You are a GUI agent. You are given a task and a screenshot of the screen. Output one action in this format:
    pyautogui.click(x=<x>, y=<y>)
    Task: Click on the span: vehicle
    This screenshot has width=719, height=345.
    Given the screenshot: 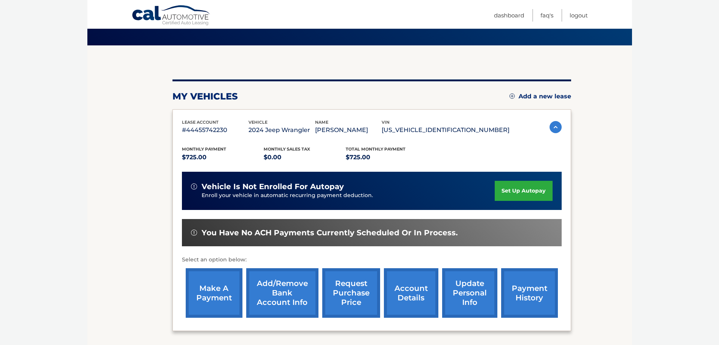 What is the action you would take?
    pyautogui.click(x=258, y=122)
    